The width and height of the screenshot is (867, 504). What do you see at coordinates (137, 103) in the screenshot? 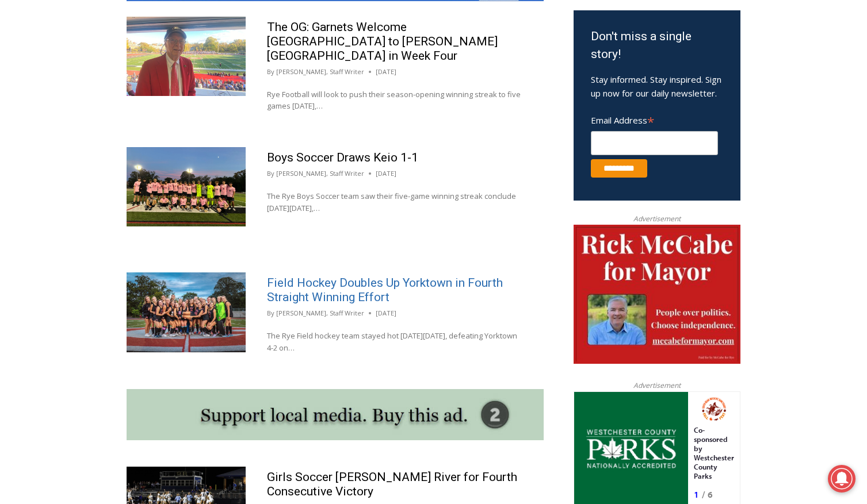
I see `div: 6` at bounding box center [137, 103].